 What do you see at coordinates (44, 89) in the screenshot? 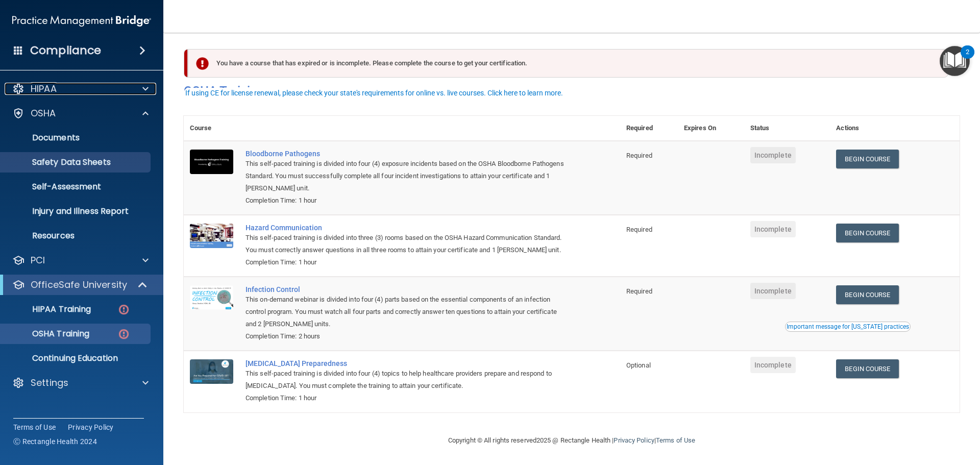
I see `p: HIPAA` at bounding box center [44, 89].